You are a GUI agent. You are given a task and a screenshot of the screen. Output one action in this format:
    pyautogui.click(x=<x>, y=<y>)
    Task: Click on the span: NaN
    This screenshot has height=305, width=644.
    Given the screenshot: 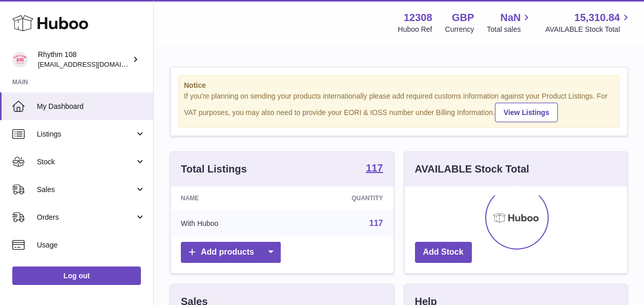 What is the action you would take?
    pyautogui.click(x=510, y=18)
    